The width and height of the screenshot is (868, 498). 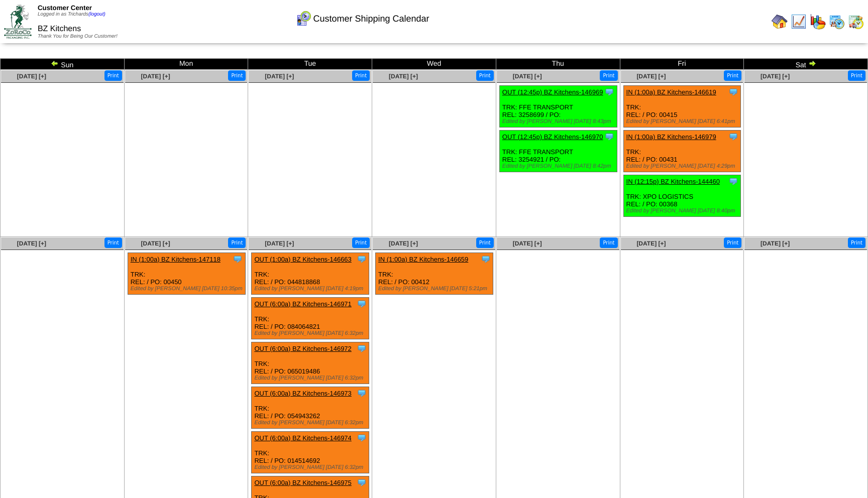 What do you see at coordinates (370, 18) in the screenshot?
I see `span: Customer Shipping Calendar` at bounding box center [370, 18].